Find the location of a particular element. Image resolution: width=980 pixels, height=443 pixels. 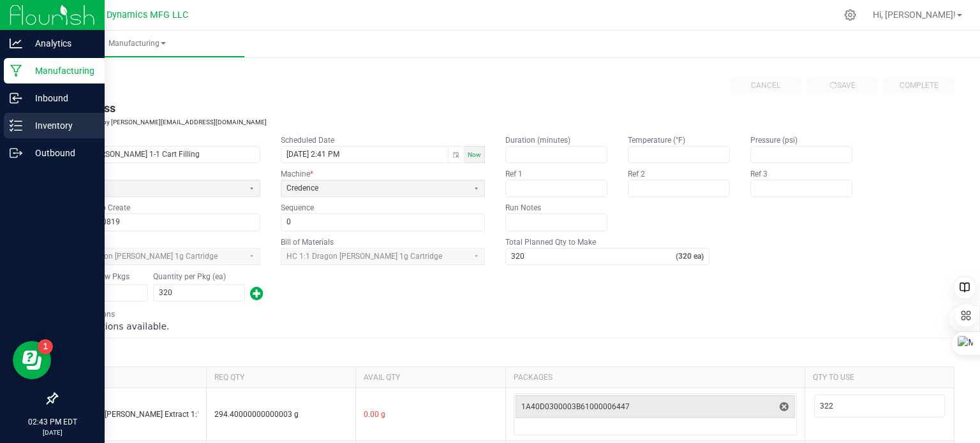

p: 02:43 PM EDT is located at coordinates (53, 422).